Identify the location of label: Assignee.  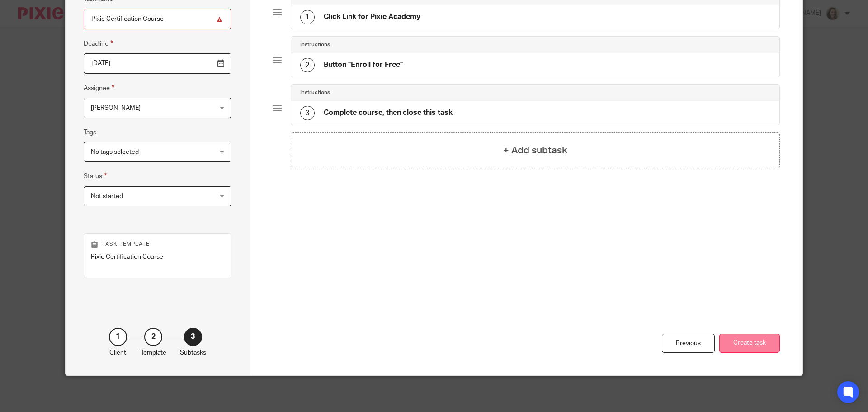
(99, 88).